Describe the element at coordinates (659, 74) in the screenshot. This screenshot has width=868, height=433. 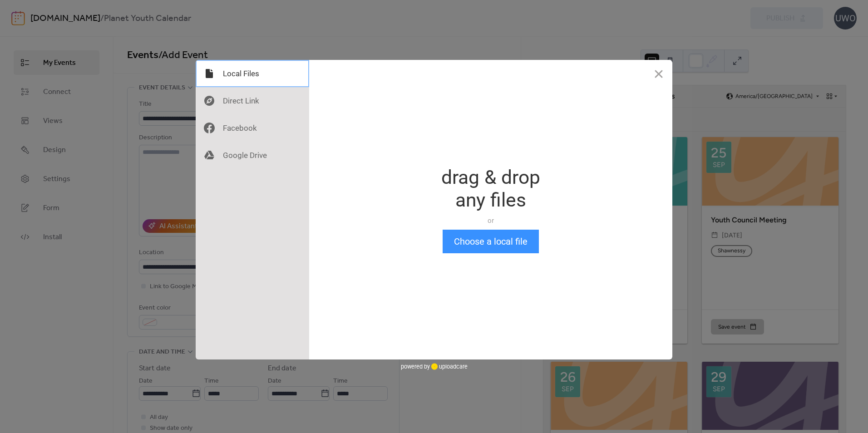
I see `button: Close` at that location.